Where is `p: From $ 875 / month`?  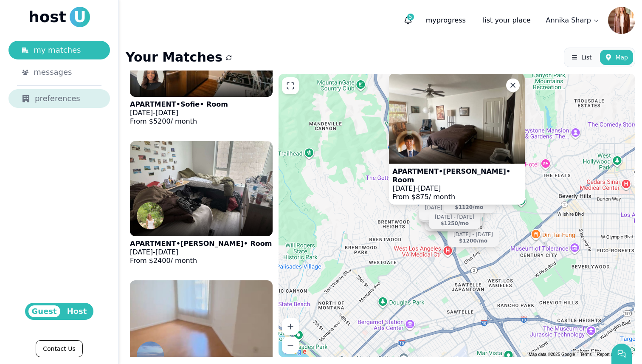 p: From $ 875 / month is located at coordinates (457, 196).